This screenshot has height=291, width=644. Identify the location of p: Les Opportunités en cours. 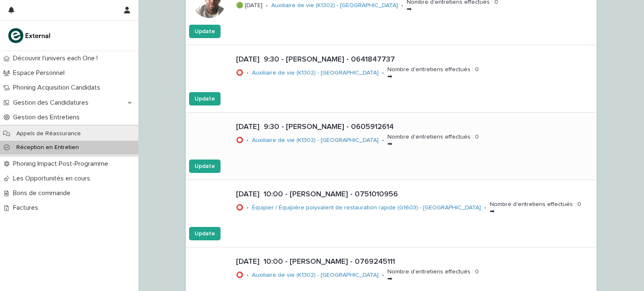
(53, 179).